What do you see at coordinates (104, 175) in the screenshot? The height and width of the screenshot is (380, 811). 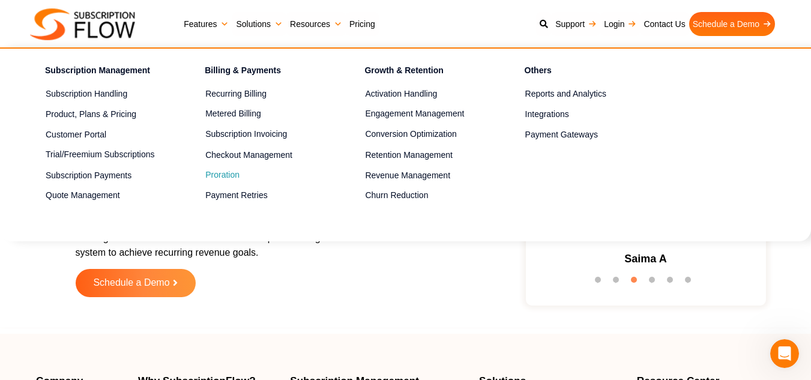 I see `a: Subscription Payments` at bounding box center [104, 175].